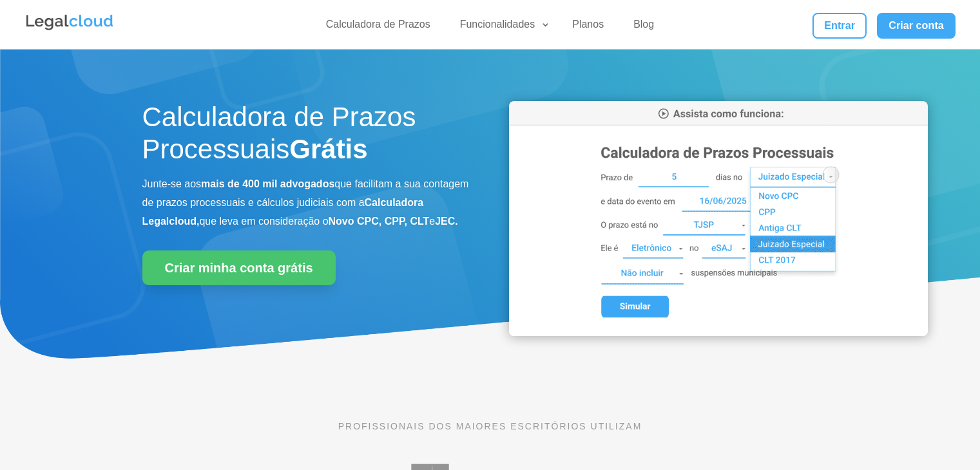 Image resolution: width=980 pixels, height=470 pixels. I want to click on a: Criar minha conta grátis, so click(239, 268).